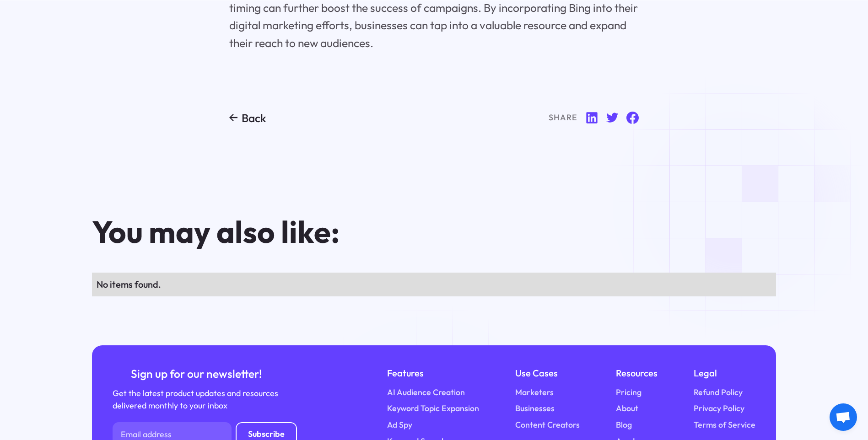 The height and width of the screenshot is (440, 868). I want to click on a: Ad Spy, so click(399, 425).